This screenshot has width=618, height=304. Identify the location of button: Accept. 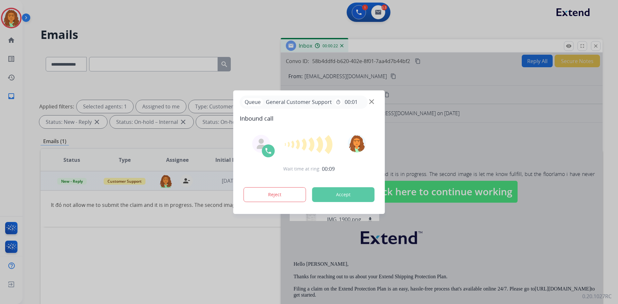
(344, 195).